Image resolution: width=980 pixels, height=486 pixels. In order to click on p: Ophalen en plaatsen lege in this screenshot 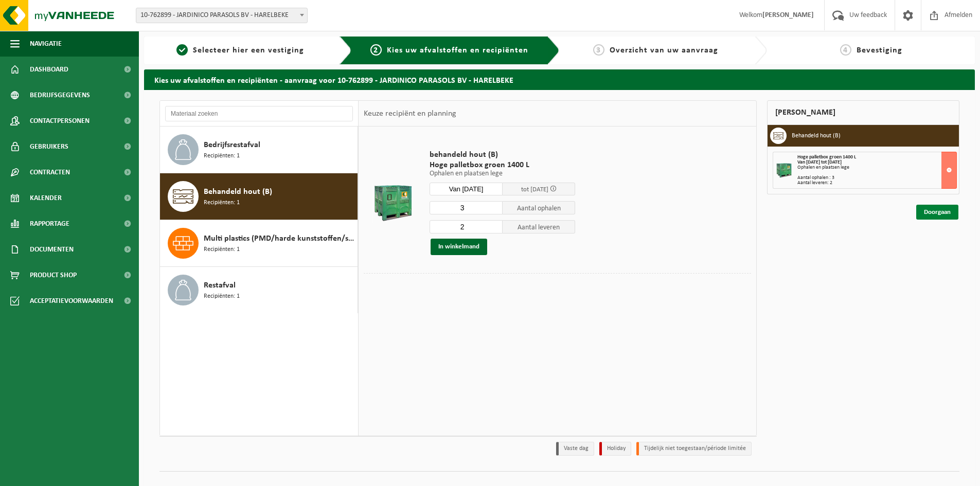, I will do `click(502, 174)`.